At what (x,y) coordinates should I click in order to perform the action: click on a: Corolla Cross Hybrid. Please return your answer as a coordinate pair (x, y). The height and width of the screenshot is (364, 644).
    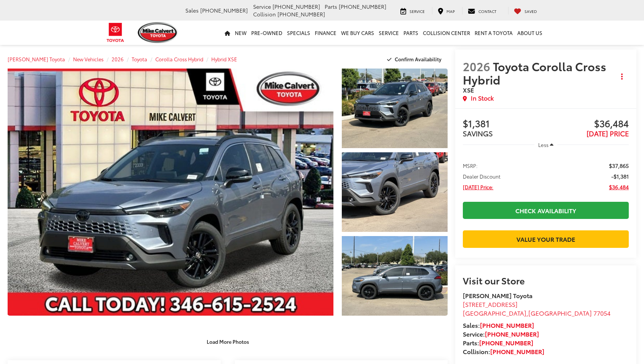
    Looking at the image, I should click on (179, 59).